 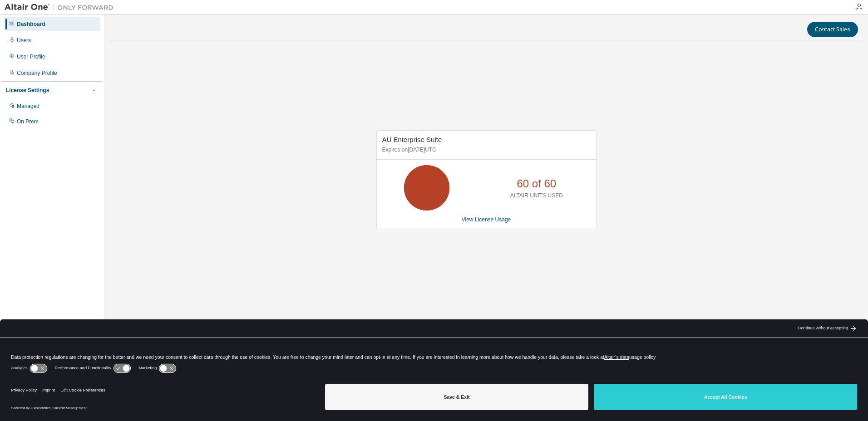 What do you see at coordinates (412, 139) in the screenshot?
I see `span: AU Enterprise Suite` at bounding box center [412, 139].